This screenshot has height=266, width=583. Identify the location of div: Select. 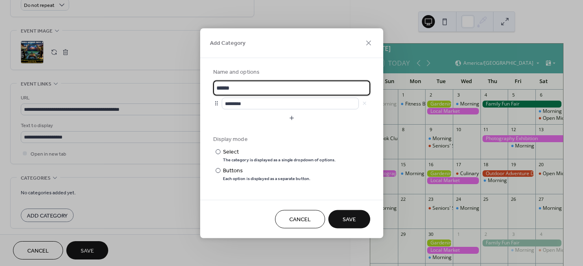
(279, 151).